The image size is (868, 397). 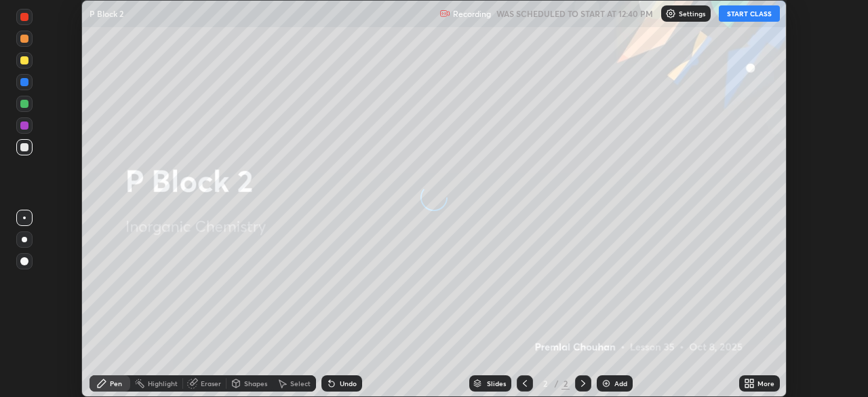 I want to click on div: Undo, so click(x=348, y=383).